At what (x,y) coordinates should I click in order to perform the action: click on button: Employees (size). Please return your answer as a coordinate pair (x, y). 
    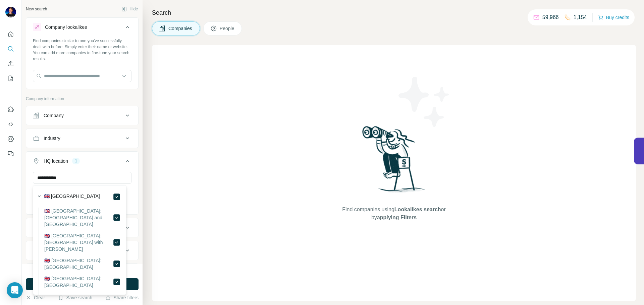
    Looking at the image, I should click on (82, 250).